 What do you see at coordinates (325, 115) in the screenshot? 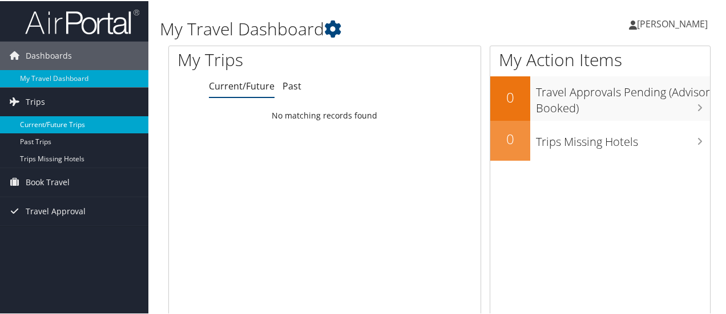
I see `td: No matching records found` at bounding box center [325, 115].